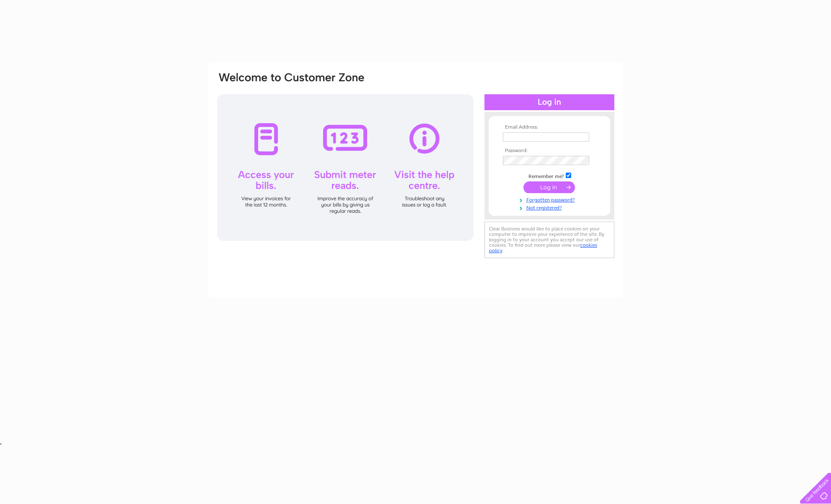 The image size is (831, 504). Describe the element at coordinates (549, 176) in the screenshot. I see `td: Remember me?` at that location.